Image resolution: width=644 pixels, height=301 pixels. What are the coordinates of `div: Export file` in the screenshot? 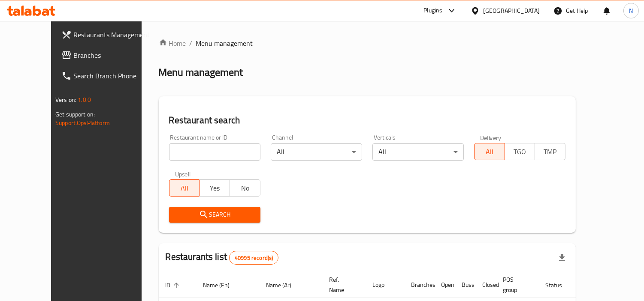 It's located at (562, 257).